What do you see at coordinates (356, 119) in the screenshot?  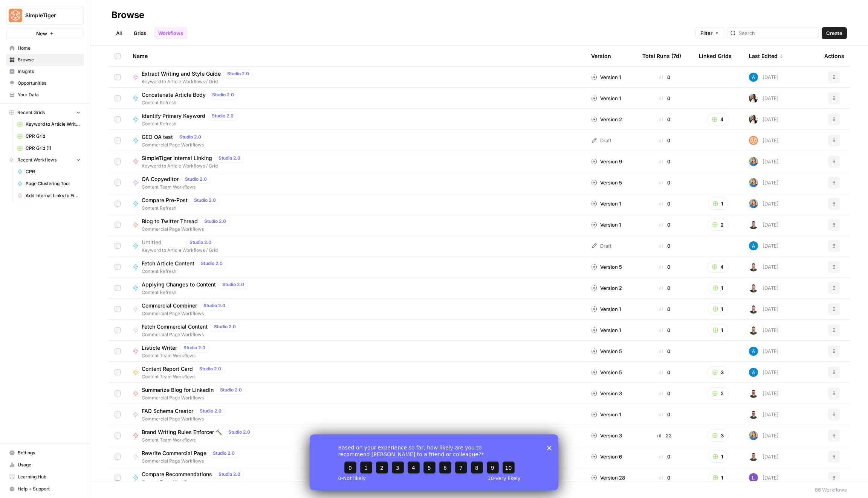 I see `a: Identify Primary KeywordStudio 2.0Content Refresh` at bounding box center [356, 119].